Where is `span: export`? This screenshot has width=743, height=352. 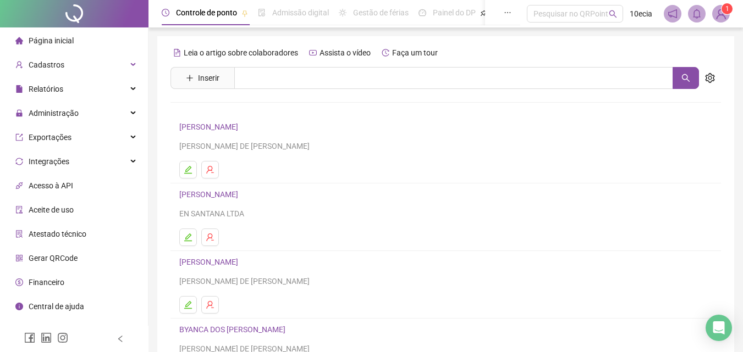 span: export is located at coordinates (19, 137).